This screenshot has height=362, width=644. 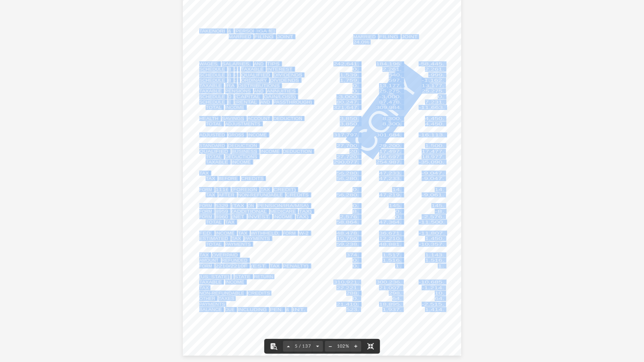 What do you see at coordinates (390, 238) in the screenshot?
I see `span: 12,210.` at bounding box center [390, 238].